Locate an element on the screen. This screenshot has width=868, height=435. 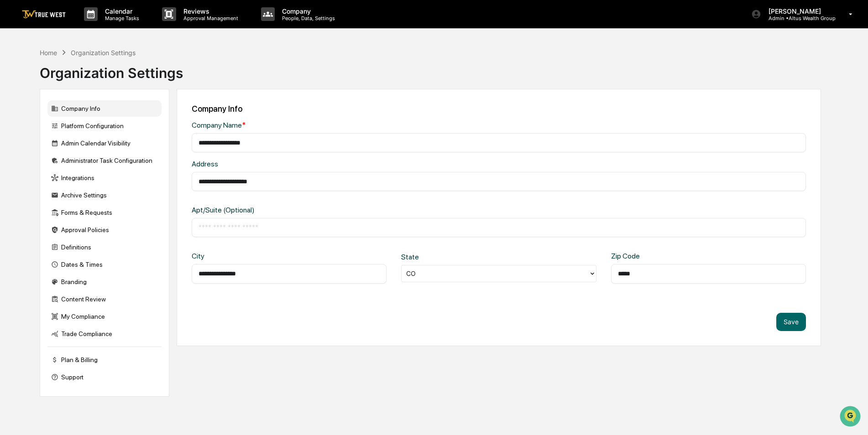
a: 🖐️Preclearance is located at coordinates (34, 120).